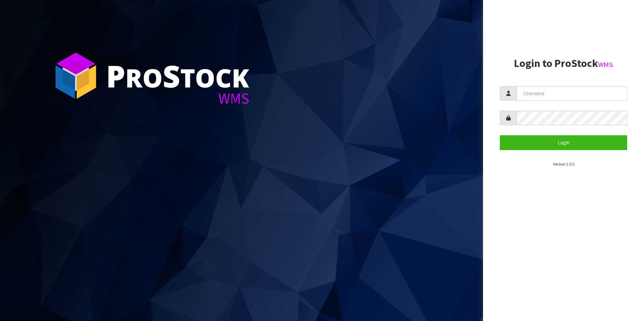  Describe the element at coordinates (76, 76) in the screenshot. I see `img: ProStock Cube` at that location.